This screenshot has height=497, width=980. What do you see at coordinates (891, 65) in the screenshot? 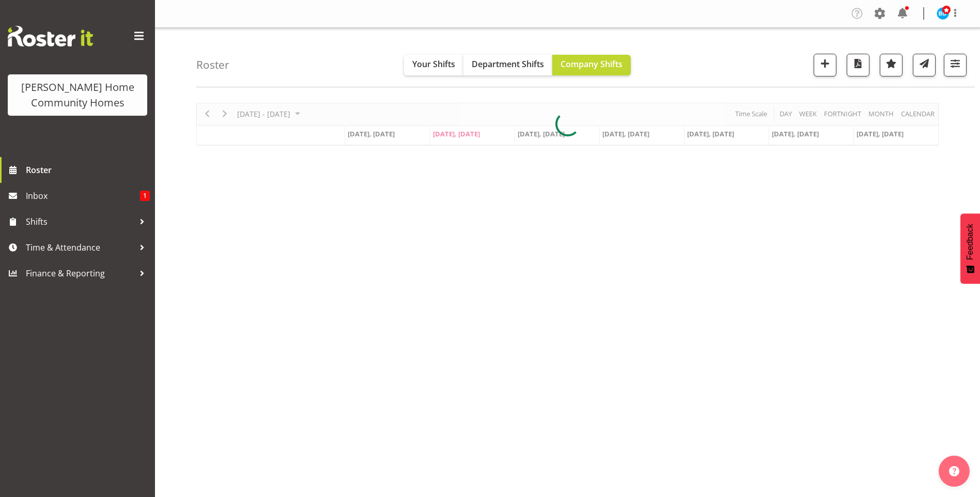
I see `button: Highlight an important date within the roster.` at bounding box center [891, 65].